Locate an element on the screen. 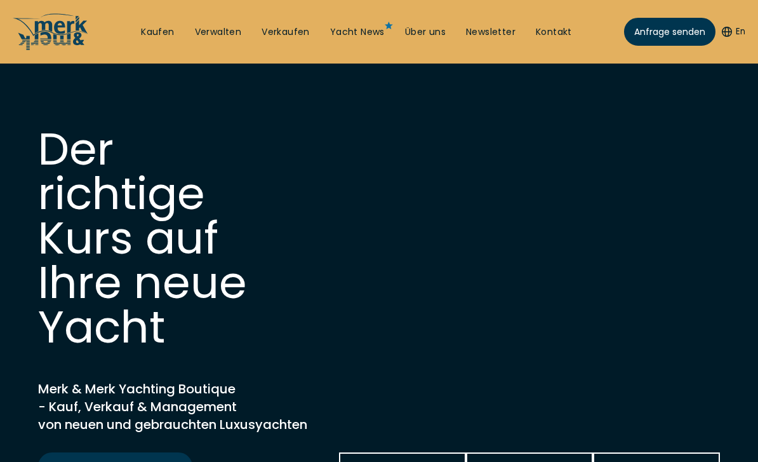  a: Über uns is located at coordinates (425, 32).